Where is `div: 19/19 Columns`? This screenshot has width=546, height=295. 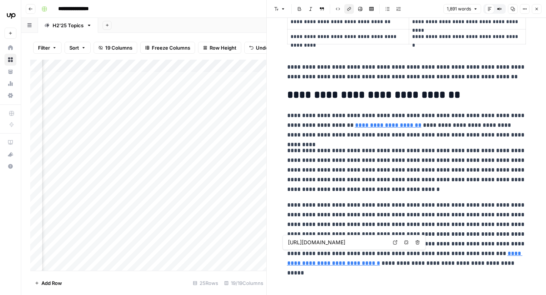
div: 19/19 Columns is located at coordinates (243, 283).